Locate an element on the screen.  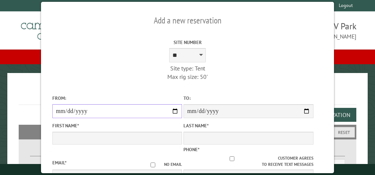
h2: Add a new reservation is located at coordinates (188, 21).